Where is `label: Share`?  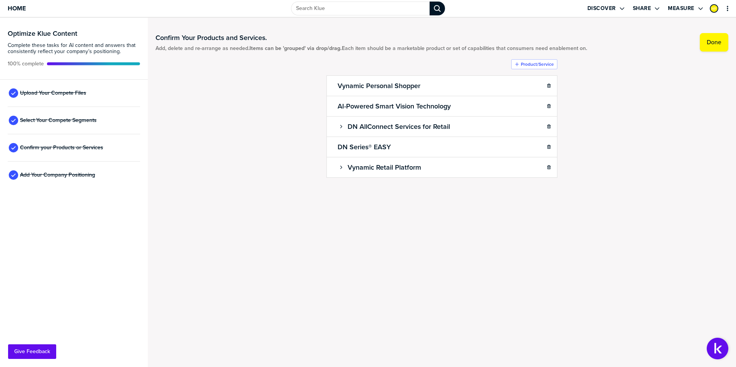 label: Share is located at coordinates (643, 8).